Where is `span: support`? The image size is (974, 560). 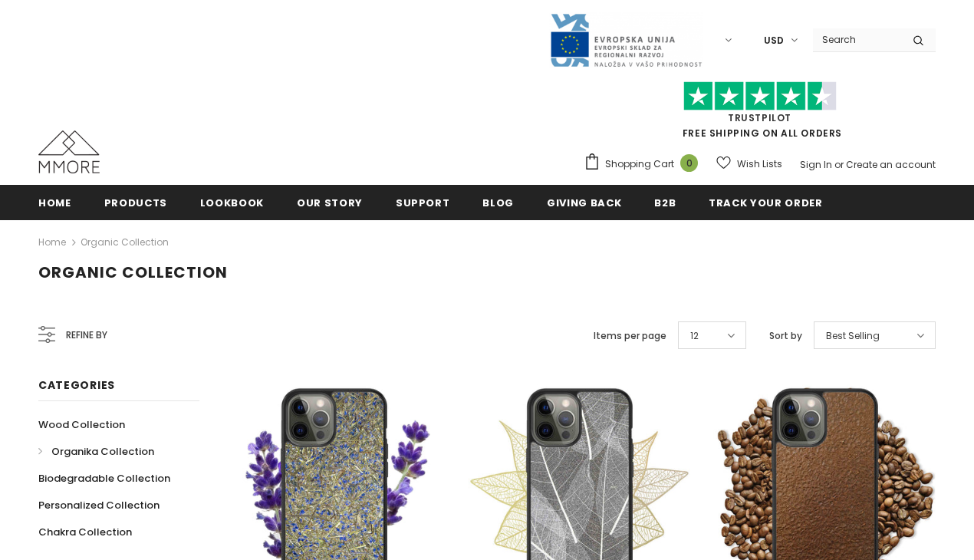 span: support is located at coordinates (423, 202).